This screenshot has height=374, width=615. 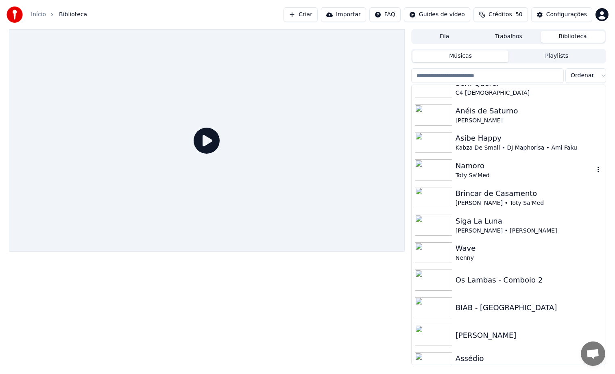 What do you see at coordinates (501, 15) in the screenshot?
I see `button: Créditos50` at bounding box center [501, 15].